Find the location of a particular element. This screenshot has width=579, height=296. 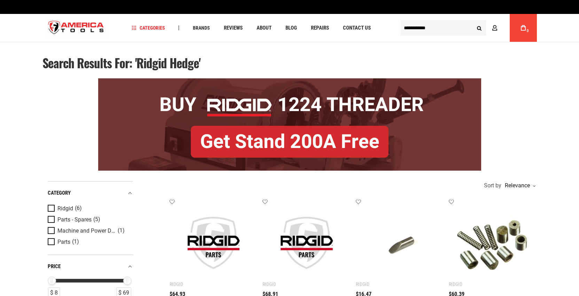

a: Contact Us is located at coordinates (357, 28).